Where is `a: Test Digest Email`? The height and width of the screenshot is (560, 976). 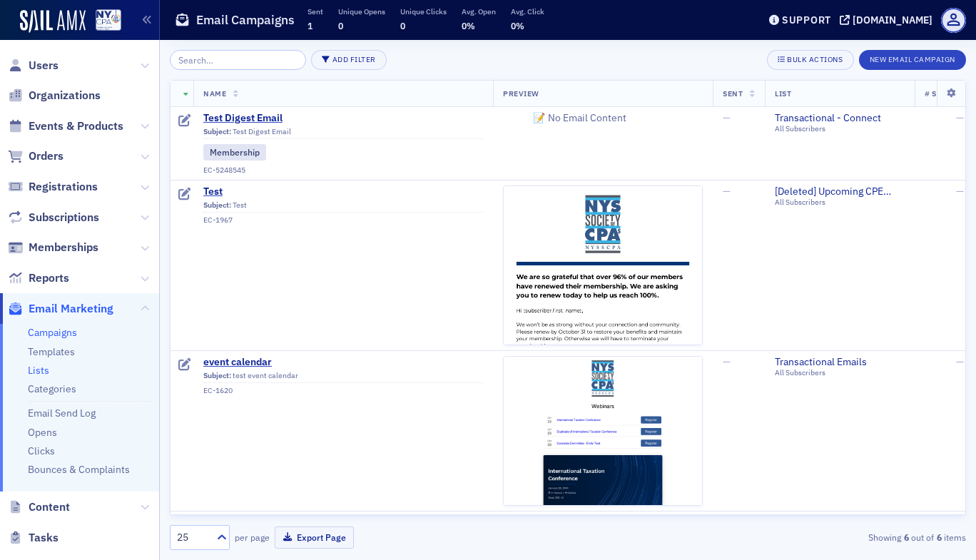
a: Test Digest Email is located at coordinates (343, 118).